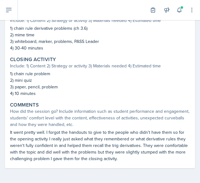 Image resolution: width=200 pixels, height=183 pixels. I want to click on p: 1) chain rule problem, so click(100, 74).